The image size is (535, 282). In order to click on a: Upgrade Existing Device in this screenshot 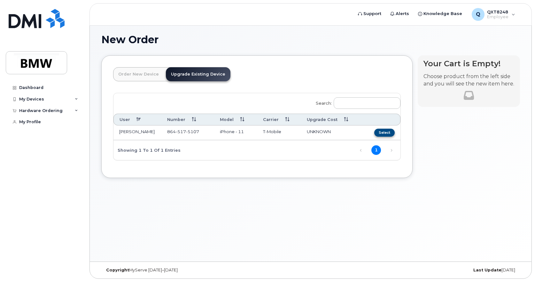, I will do `click(198, 74)`.